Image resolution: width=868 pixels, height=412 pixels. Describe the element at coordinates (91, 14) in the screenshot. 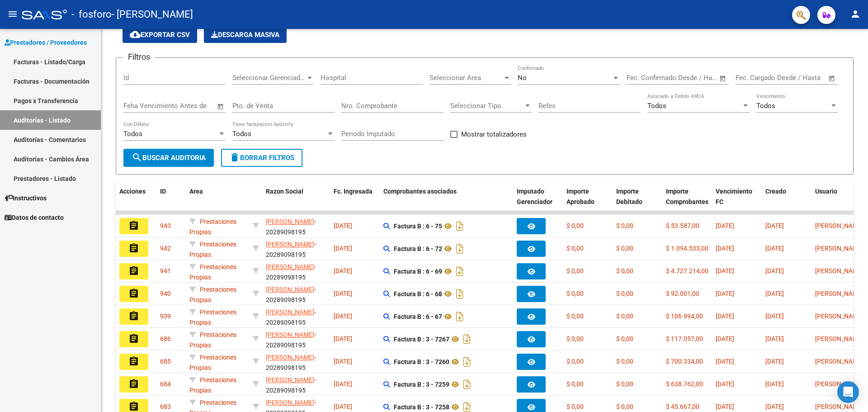

I see `span: - fosforo` at that location.